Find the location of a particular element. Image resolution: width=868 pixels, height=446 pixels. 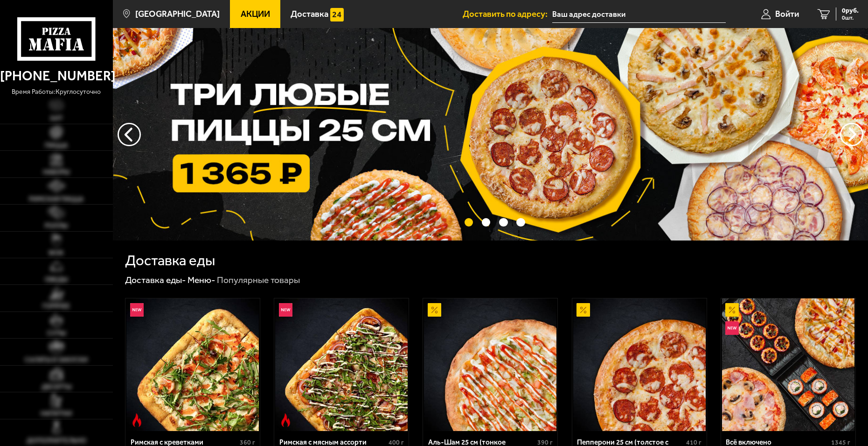

button: следующий is located at coordinates (129, 134).